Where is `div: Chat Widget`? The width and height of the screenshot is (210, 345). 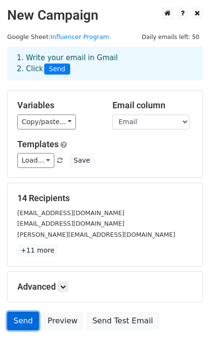 div: Chat Widget is located at coordinates (186, 322).